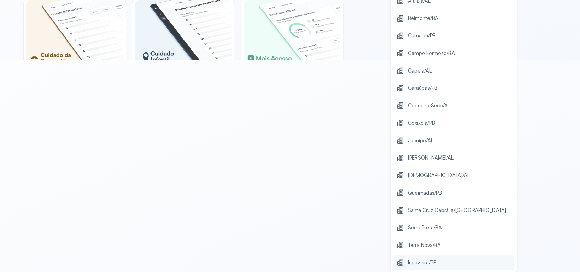 The width and height of the screenshot is (580, 272). What do you see at coordinates (422, 36) in the screenshot?
I see `span: Camalaú/PB` at bounding box center [422, 36].